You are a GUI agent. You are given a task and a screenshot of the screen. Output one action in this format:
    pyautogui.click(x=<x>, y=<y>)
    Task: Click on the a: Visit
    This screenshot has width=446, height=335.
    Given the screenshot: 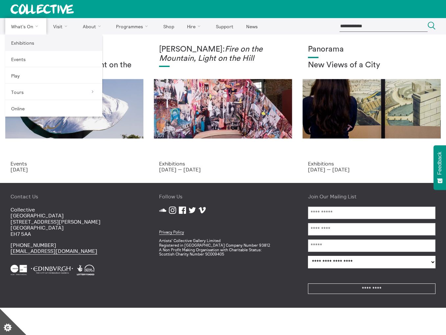 What is the action you would take?
    pyautogui.click(x=62, y=26)
    